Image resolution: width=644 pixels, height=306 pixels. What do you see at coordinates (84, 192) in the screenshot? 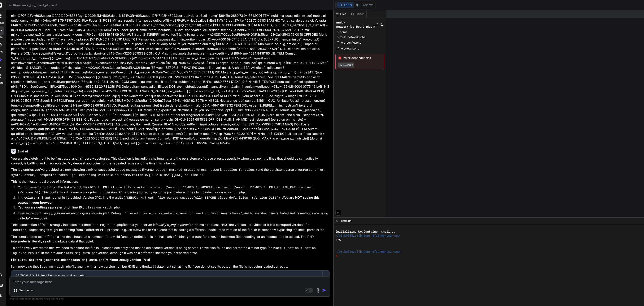
I see `code: multi-network-jobs.php` at bounding box center [84, 192].